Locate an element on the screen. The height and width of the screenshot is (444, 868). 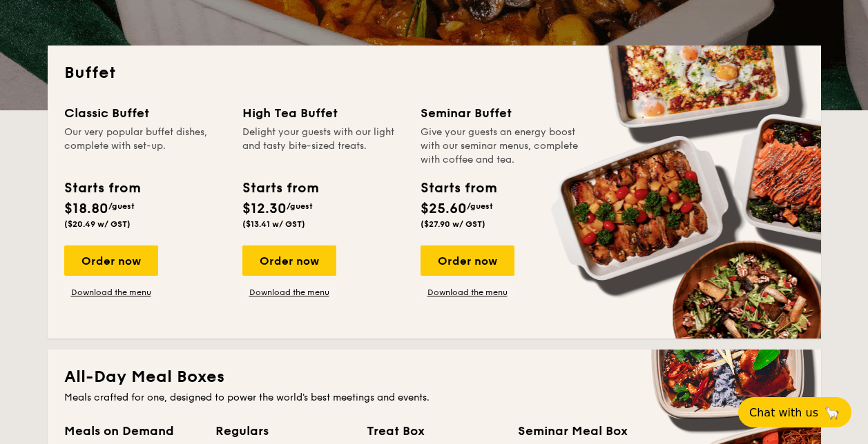
div: Give your guests an energy boost with our seminar menus, complete with coffee and tea. is located at coordinates (501, 146).